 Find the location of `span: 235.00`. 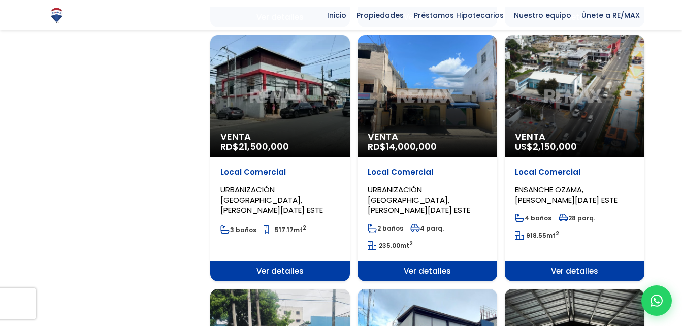

span: 235.00 is located at coordinates (390, 245).